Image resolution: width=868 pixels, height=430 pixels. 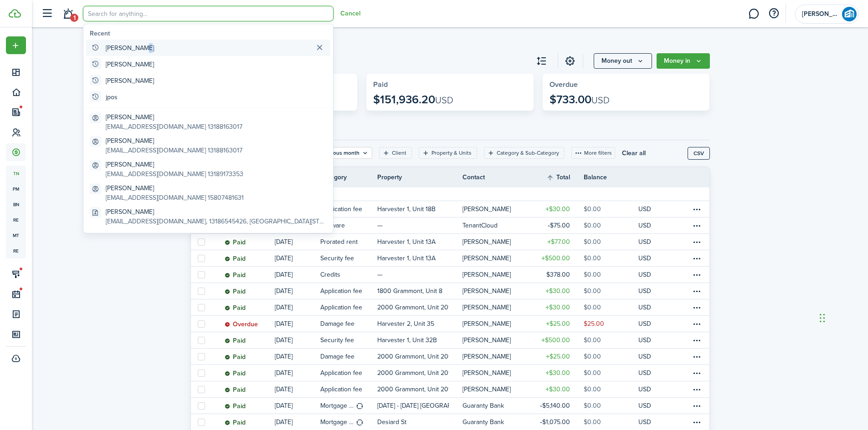 What do you see at coordinates (557, 225) in the screenshot?
I see `a: $75.00` at bounding box center [557, 225].